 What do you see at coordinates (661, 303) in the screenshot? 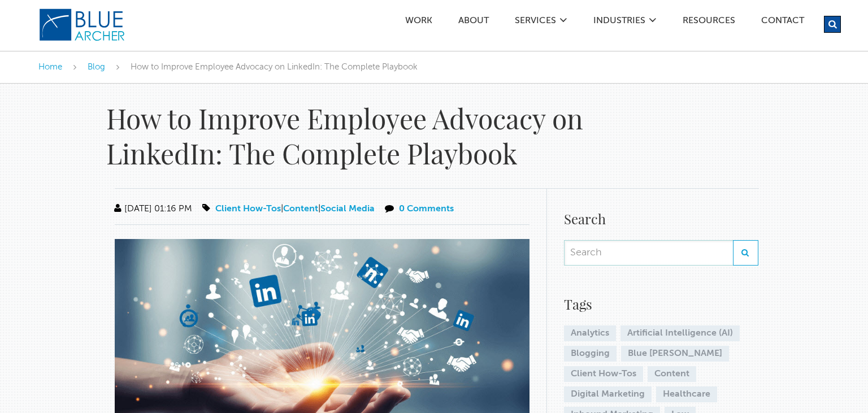
I see `h4: Tags` at bounding box center [661, 303].